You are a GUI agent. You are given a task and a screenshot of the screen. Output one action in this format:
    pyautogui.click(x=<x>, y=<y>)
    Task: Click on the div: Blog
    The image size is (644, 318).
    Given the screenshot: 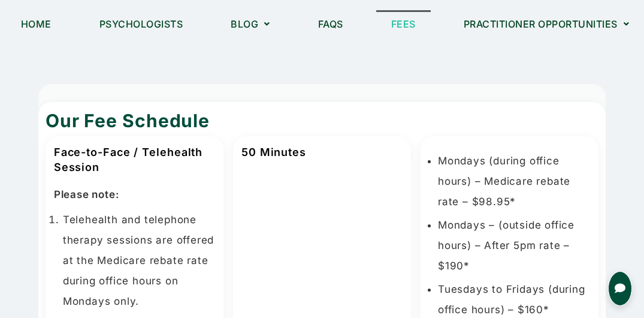 What is the action you would take?
    pyautogui.click(x=250, y=24)
    